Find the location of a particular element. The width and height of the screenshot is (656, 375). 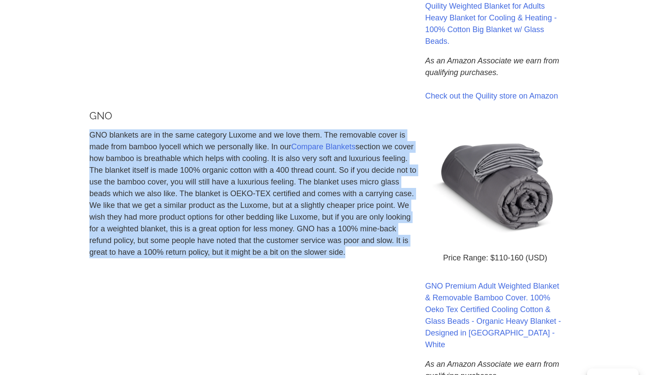

a: GNO Premium Adult Weighted Blanket & Removable Bamboo Cover. 100% Oeko Tex Certified Cooling Cott... is located at coordinates (493, 315).